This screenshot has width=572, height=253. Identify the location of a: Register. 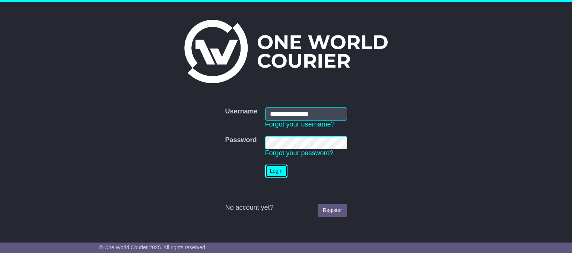
(332, 210).